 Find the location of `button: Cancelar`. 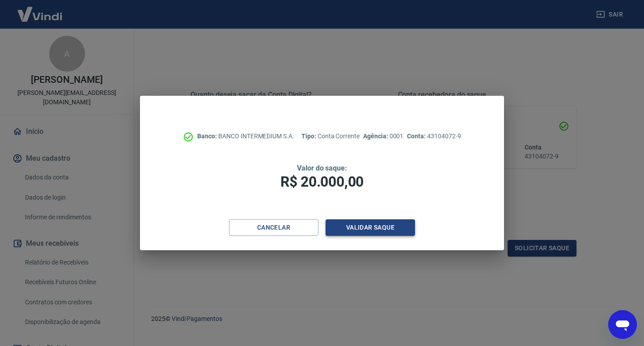

button: Cancelar is located at coordinates (274, 227).